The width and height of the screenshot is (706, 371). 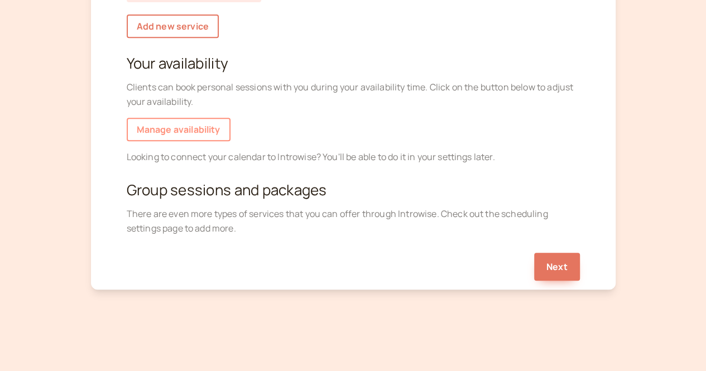 What do you see at coordinates (172, 26) in the screenshot?
I see `a: Add new service` at bounding box center [172, 26].